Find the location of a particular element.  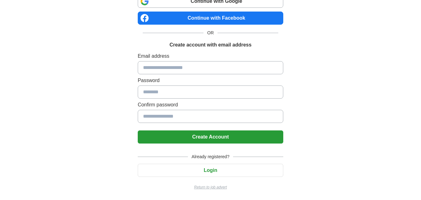

a: Login is located at coordinates (210, 170).